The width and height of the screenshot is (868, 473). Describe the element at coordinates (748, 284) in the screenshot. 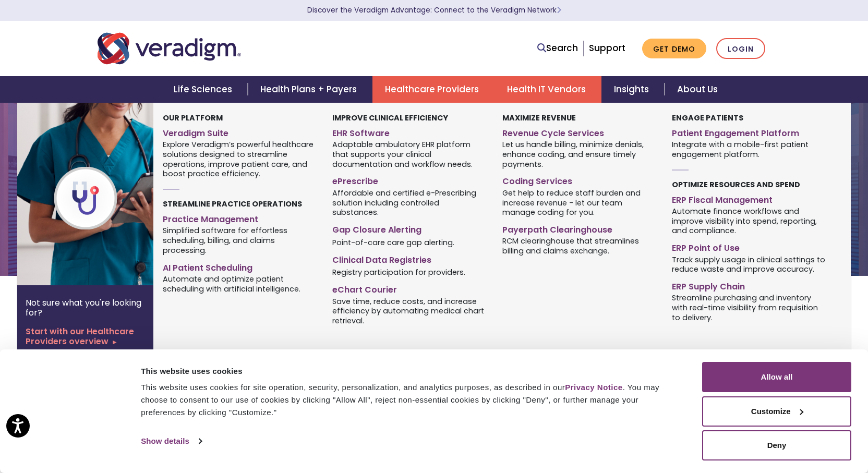

I see `a: ERP Supply Chain` at that location.